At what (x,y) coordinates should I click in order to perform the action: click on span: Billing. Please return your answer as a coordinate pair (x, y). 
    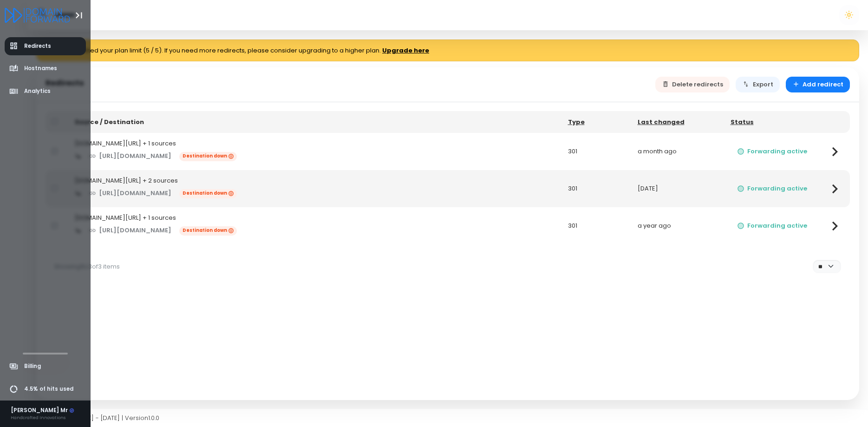
    Looking at the image, I should click on (33, 366).